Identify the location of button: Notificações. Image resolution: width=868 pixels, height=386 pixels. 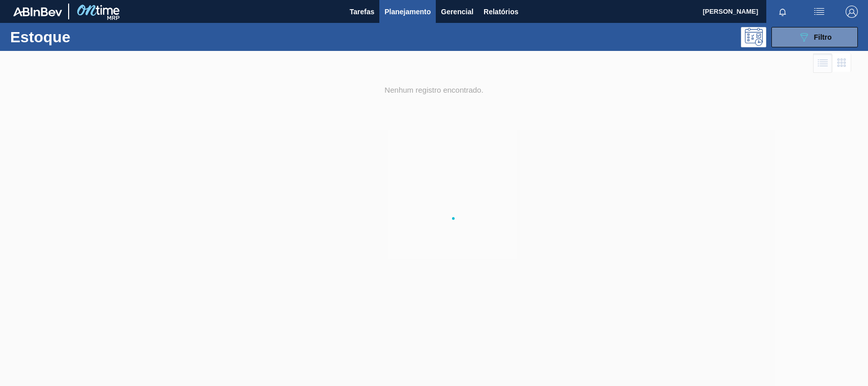
(783, 12).